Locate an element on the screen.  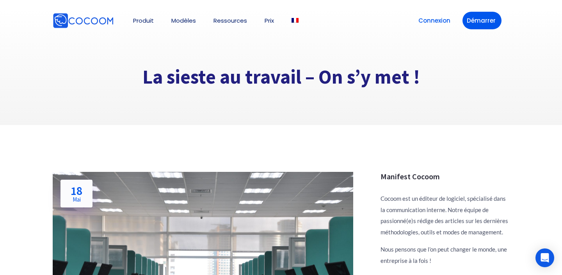
a: Démarrer is located at coordinates (482, 20).